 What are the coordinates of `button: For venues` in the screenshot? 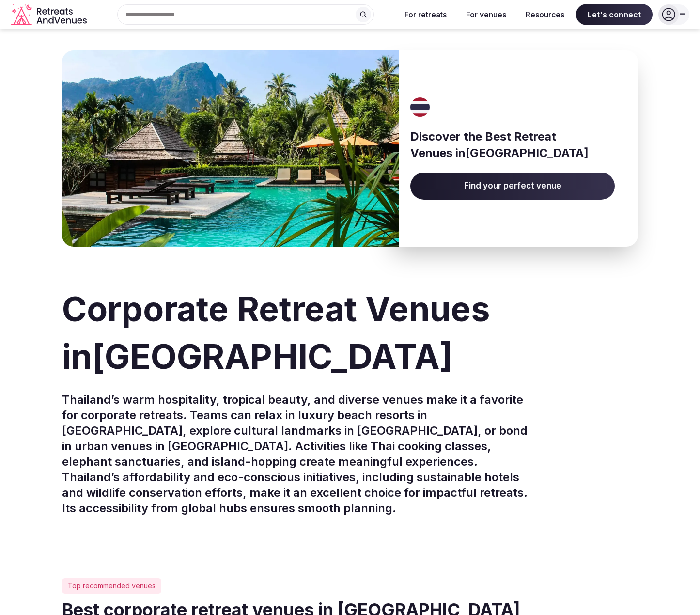 It's located at (486, 14).